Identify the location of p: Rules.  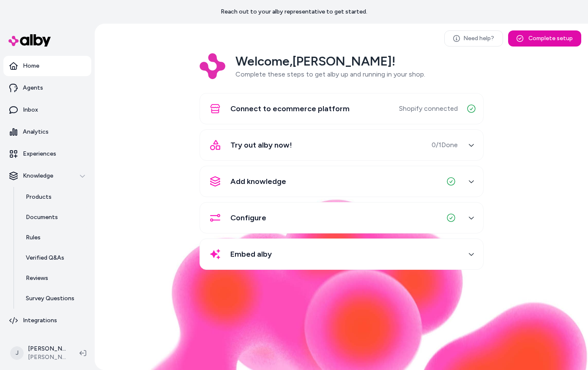
(33, 238).